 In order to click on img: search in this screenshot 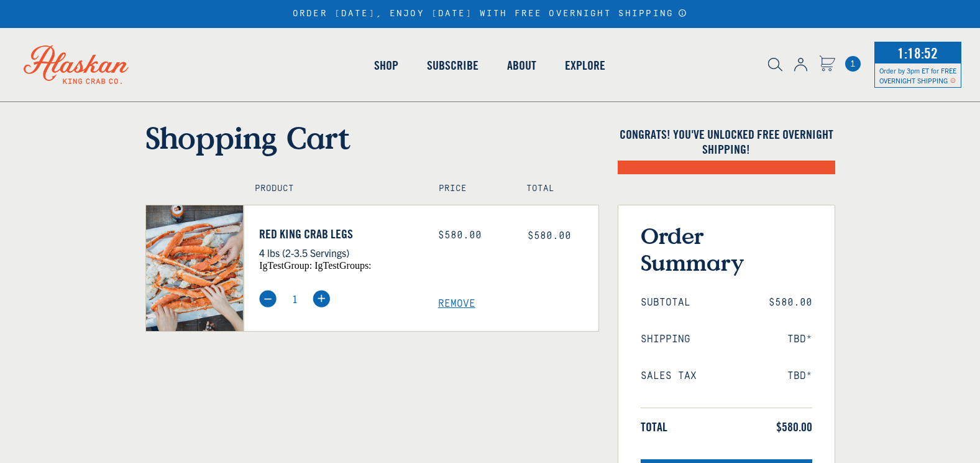, I will do `click(775, 65)`.